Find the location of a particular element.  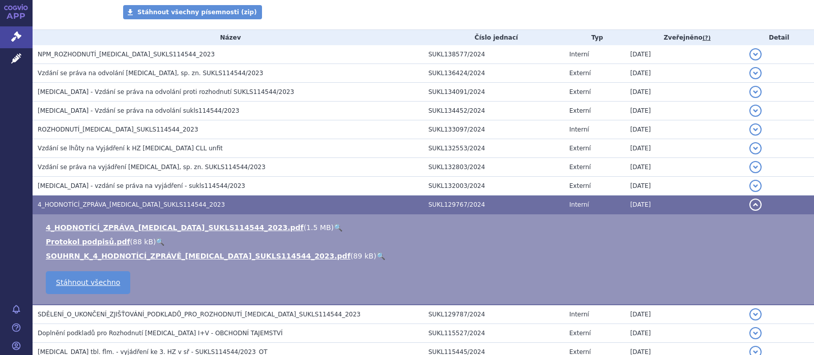

a: Stáhnout všechno is located at coordinates (88, 283).